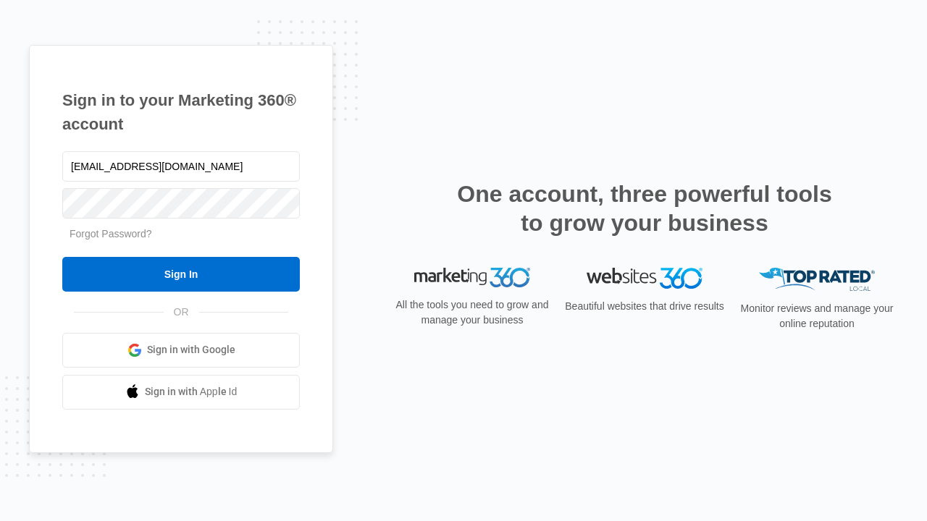 The height and width of the screenshot is (521, 927). Describe the element at coordinates (191, 350) in the screenshot. I see `span: Sign in with Google` at that location.